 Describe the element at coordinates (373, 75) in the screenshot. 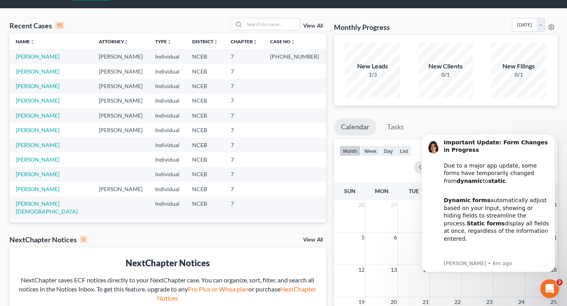

I see `div: 1/3` at that location.